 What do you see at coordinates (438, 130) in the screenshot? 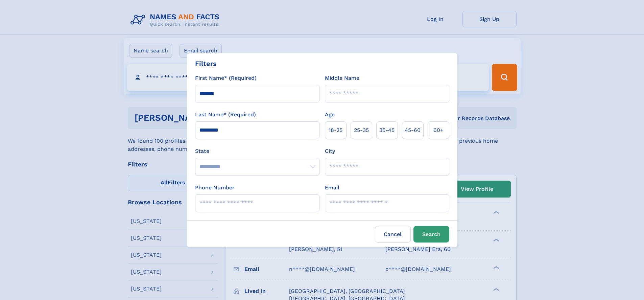
I see `span: 60+` at bounding box center [438, 130].